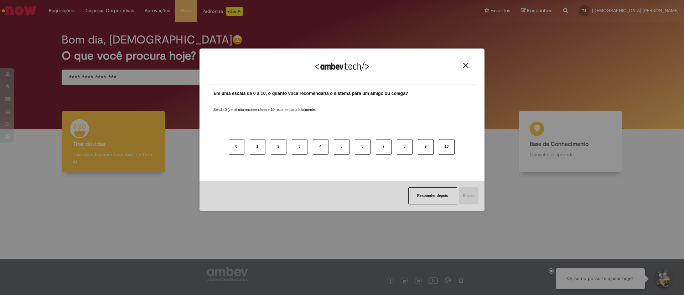  I want to click on button: 1, so click(257, 147).